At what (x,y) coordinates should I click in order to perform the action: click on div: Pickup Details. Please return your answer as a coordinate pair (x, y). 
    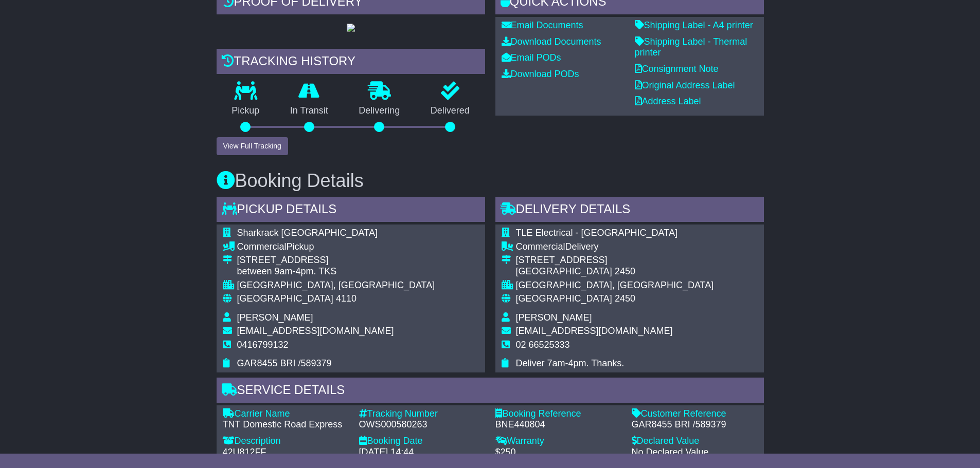
    Looking at the image, I should click on (351, 211).